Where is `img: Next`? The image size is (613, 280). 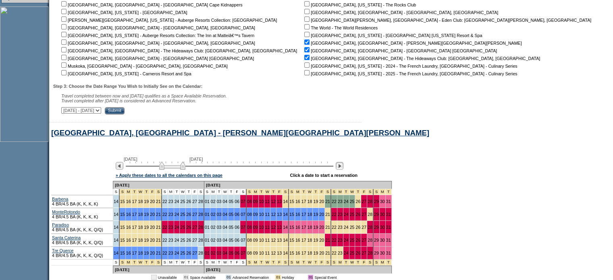 img: Next is located at coordinates (339, 166).